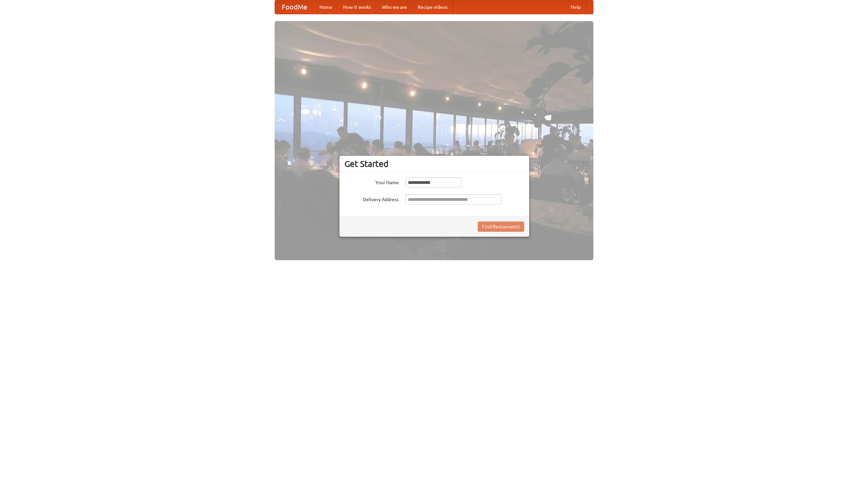 This screenshot has width=868, height=480. Describe the element at coordinates (435, 164) in the screenshot. I see `h3: Get Started` at that location.